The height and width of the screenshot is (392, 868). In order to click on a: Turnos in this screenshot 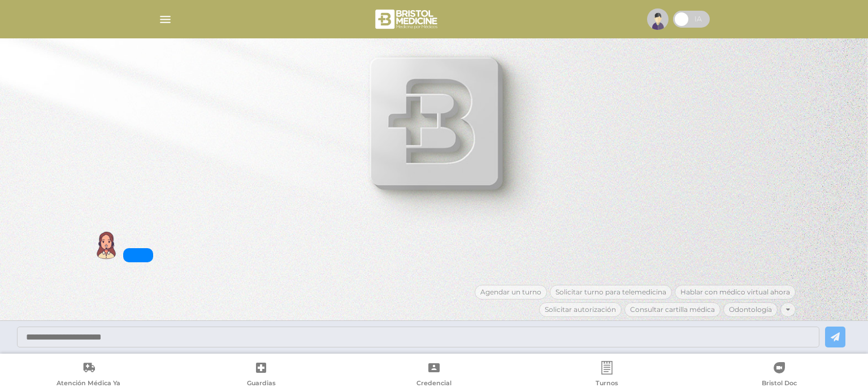, I will do `click(607, 375)`.